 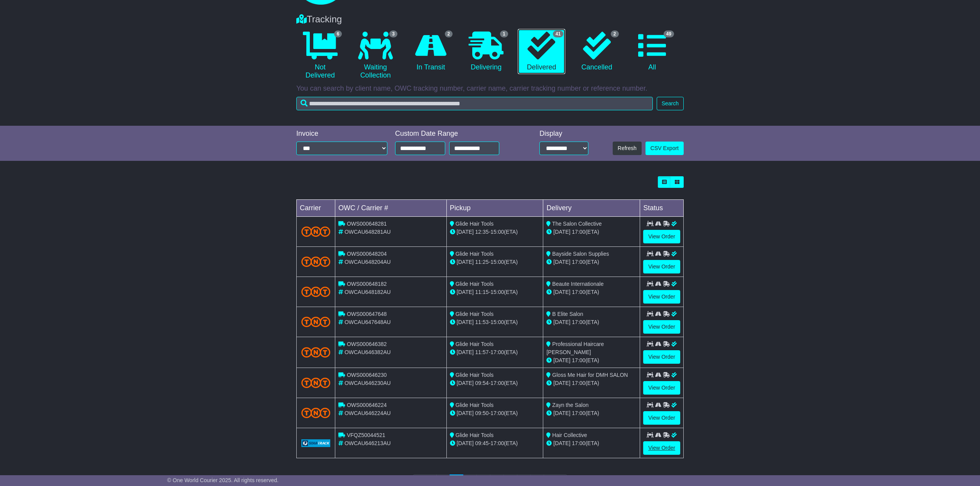 I want to click on span: The Salon Collective, so click(x=577, y=224).